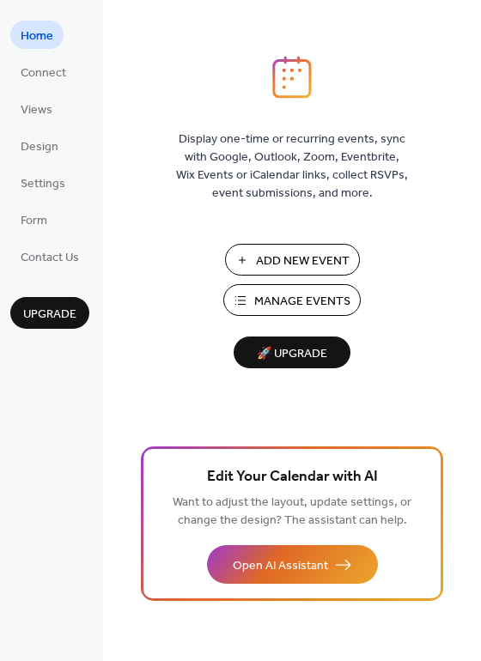  I want to click on a: Home, so click(37, 34).